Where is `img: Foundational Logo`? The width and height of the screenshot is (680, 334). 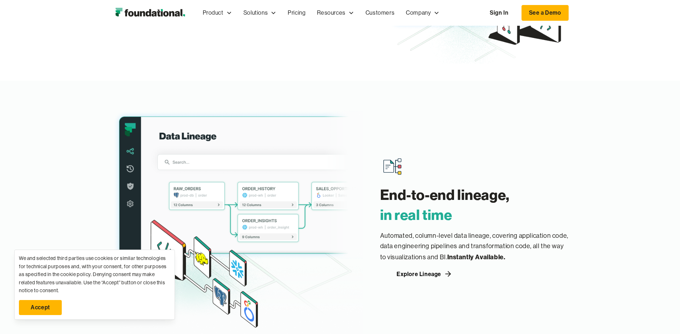
img: Foundational Logo is located at coordinates (150, 13).